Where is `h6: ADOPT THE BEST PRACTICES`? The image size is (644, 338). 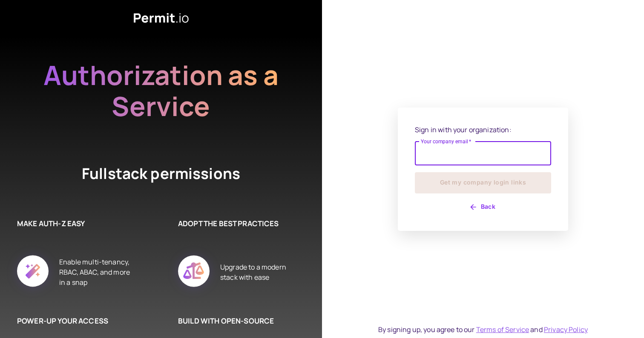 h6: ADOPT THE BEST PRACTICES is located at coordinates (237, 223).